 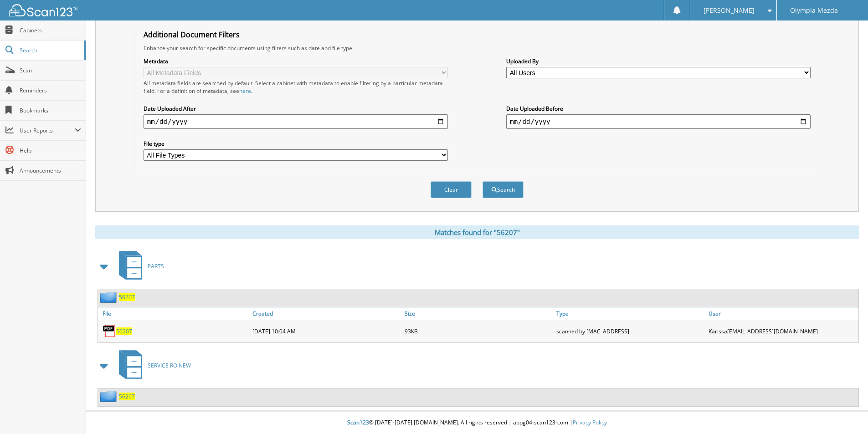 I want to click on a: PARTS, so click(x=139, y=266).